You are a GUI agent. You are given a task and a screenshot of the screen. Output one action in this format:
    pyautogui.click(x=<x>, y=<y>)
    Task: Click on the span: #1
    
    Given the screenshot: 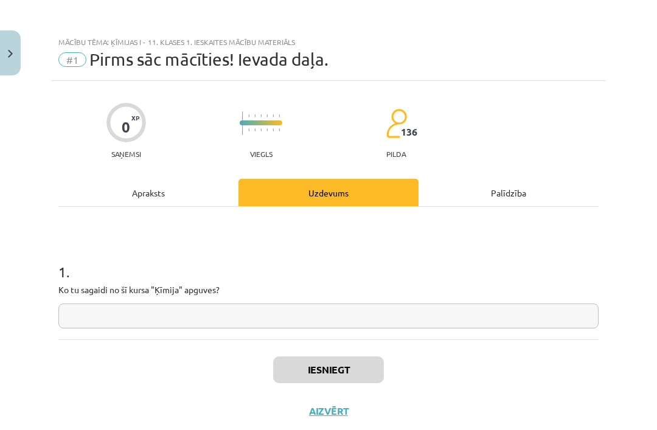 What is the action you would take?
    pyautogui.click(x=72, y=60)
    